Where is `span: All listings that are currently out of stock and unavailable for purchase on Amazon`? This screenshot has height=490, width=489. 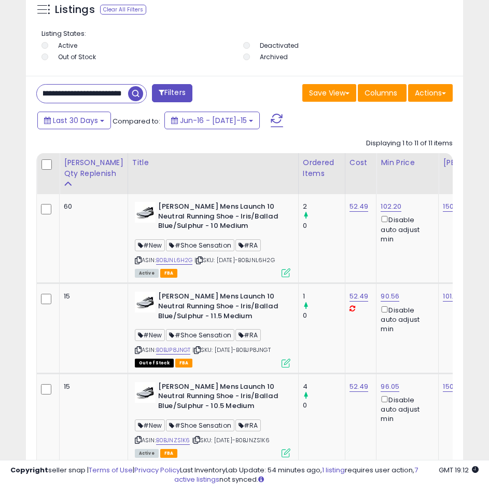 span: All listings that are currently out of stock and unavailable for purchase on Amazon is located at coordinates (154, 363).